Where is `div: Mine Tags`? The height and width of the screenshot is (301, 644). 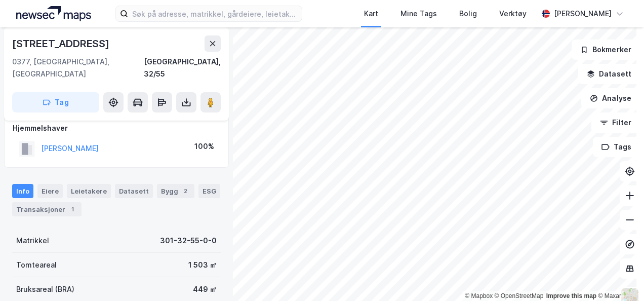 div: Mine Tags is located at coordinates (419, 14).